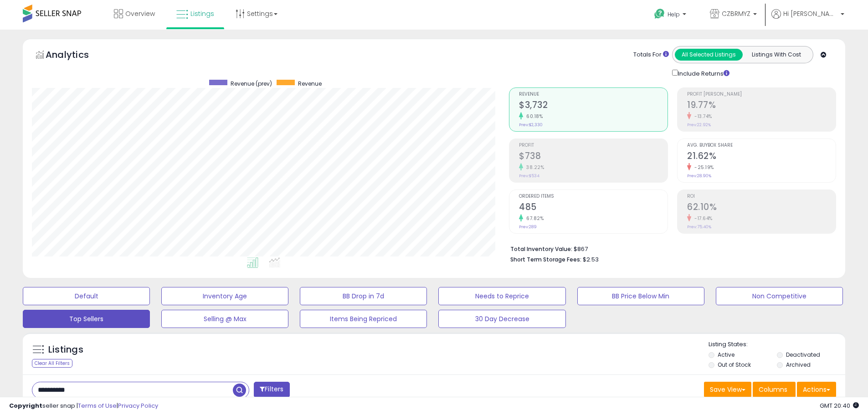 This screenshot has height=415, width=868. Describe the element at coordinates (534, 167) in the screenshot. I see `small: 38.22%` at that location.